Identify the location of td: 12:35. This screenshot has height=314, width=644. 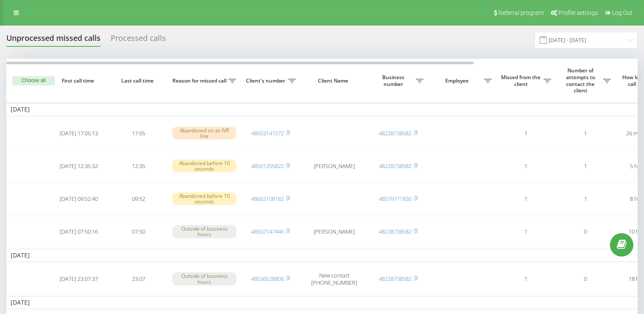
(138, 166).